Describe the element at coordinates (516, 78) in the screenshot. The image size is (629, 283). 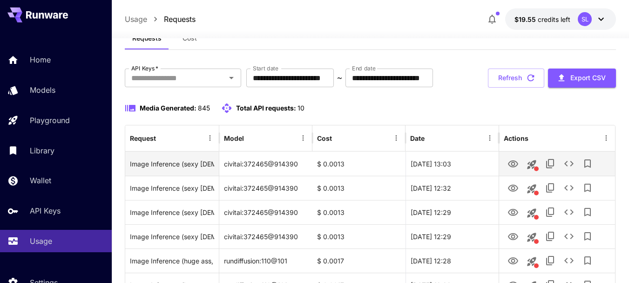
I see `button: Refresh` at that location.